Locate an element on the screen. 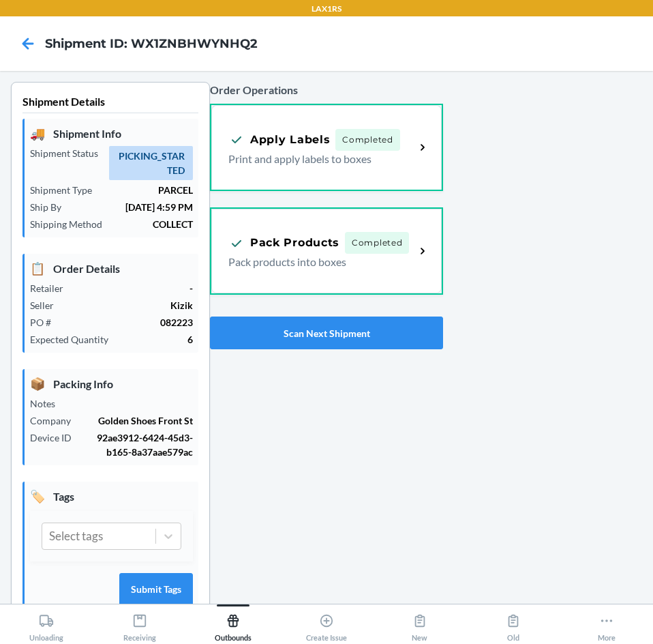  span: PICKING_STARTED is located at coordinates (151, 163).